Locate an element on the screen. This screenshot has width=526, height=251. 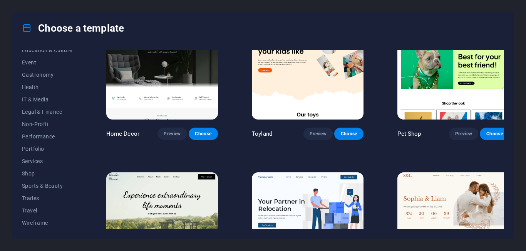
button: Legal & Finance is located at coordinates (47, 112).